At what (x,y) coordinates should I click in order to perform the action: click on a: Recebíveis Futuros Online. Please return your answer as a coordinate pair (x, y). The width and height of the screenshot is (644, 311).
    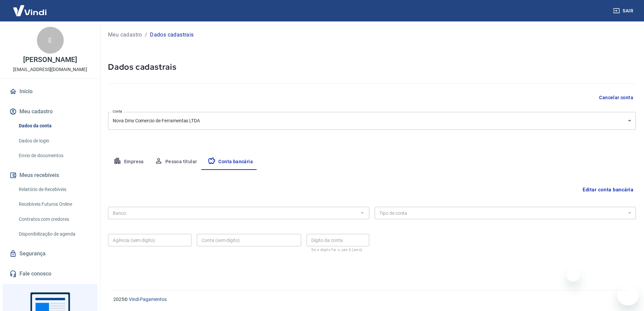
    Looking at the image, I should click on (54, 204).